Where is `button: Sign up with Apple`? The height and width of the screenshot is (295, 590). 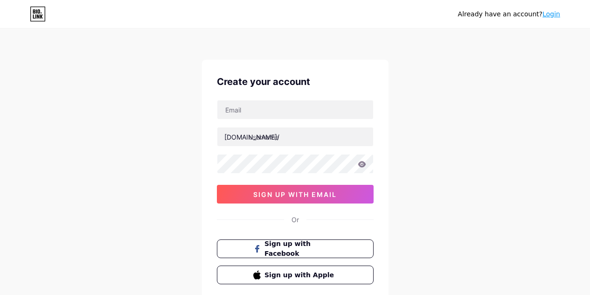
button: Sign up with Apple is located at coordinates (295, 275).